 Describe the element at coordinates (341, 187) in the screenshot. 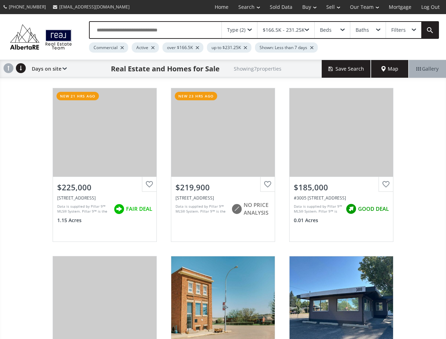

I see `div: $185,000` at that location.